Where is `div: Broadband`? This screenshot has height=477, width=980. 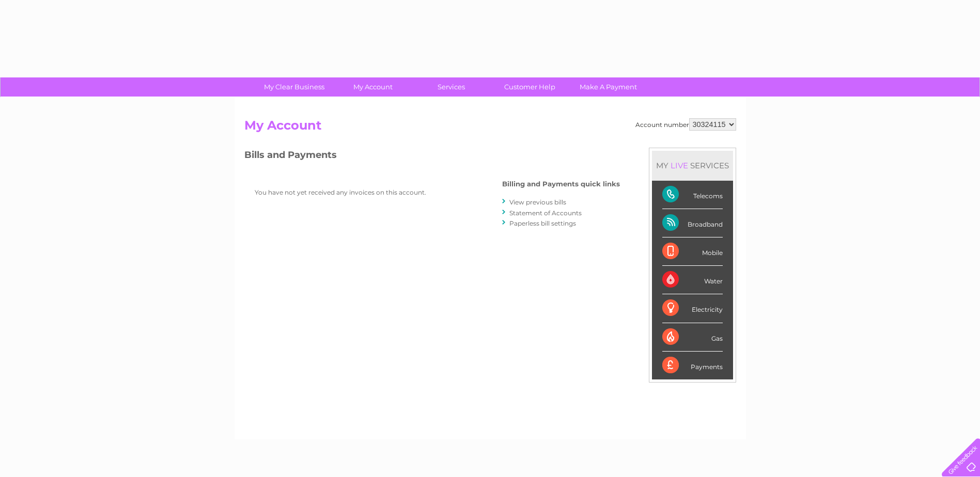 div: Broadband is located at coordinates (692, 223).